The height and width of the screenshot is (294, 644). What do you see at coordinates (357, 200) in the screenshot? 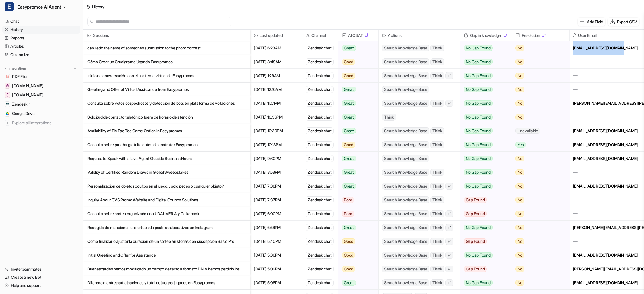
I see `button: Poor` at bounding box center [357, 200].